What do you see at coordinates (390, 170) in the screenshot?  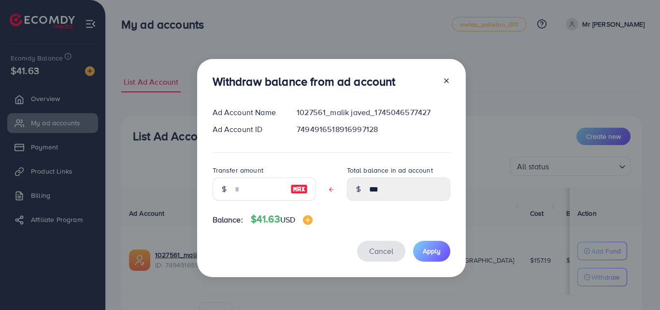 I see `label: Total balance in ad account` at bounding box center [390, 170].